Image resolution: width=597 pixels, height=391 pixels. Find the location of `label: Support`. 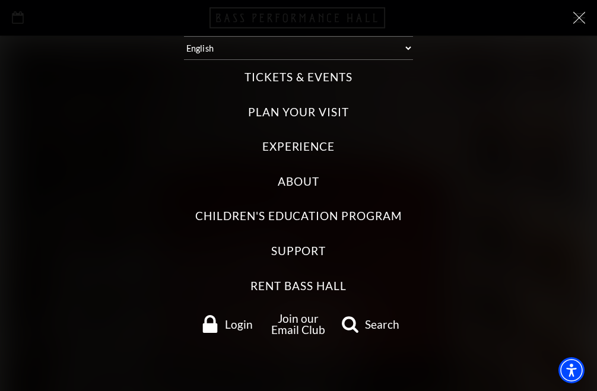

label: Support is located at coordinates (299, 251).